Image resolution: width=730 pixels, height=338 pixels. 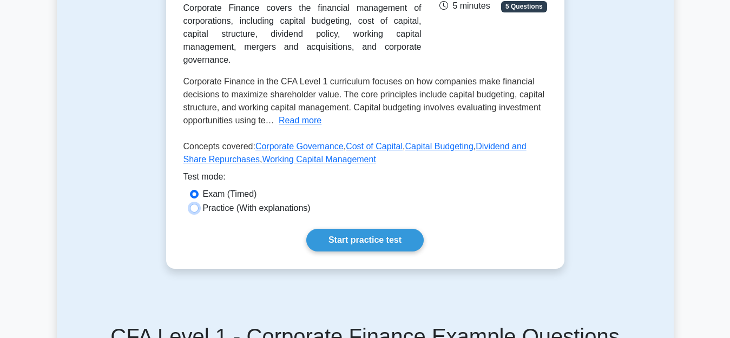 I want to click on p: Concepts covered: , , , ,, so click(x=365, y=155).